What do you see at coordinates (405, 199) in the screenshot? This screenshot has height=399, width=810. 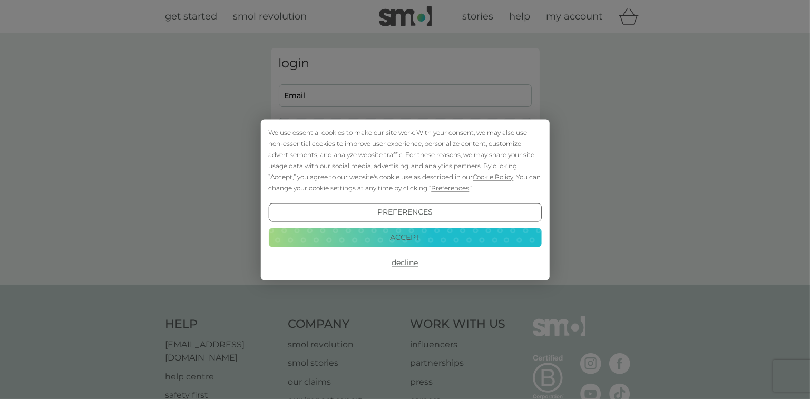 I see `div: Cookie Consent Prompt` at bounding box center [405, 199].